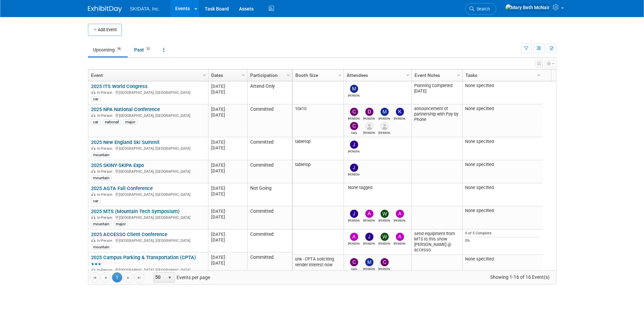 The height and width of the screenshot is (313, 644). I want to click on a: Tasks, so click(502, 75).